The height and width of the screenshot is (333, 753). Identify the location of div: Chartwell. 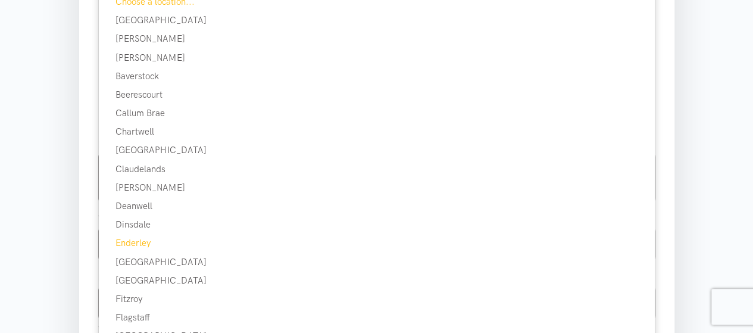
(377, 132).